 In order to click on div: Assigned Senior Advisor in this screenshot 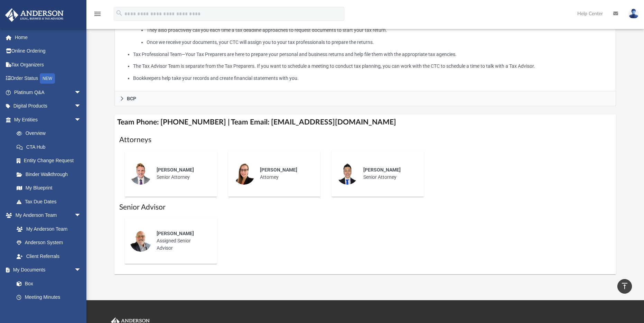, I will do `click(182, 241)`.